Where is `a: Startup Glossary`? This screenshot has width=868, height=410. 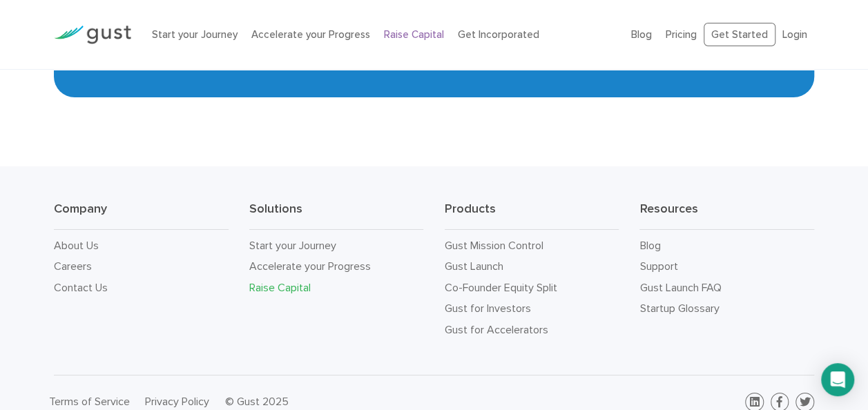 a: Startup Glossary is located at coordinates (679, 308).